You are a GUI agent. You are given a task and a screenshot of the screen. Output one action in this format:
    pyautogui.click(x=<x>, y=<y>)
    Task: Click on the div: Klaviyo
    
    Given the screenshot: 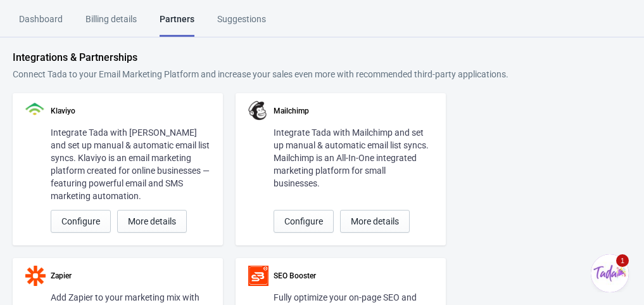 What is the action you would take?
    pyautogui.click(x=130, y=111)
    